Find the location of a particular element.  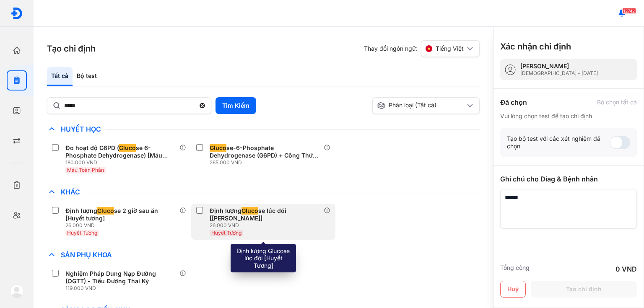

span: 12742 is located at coordinates (629, 11).